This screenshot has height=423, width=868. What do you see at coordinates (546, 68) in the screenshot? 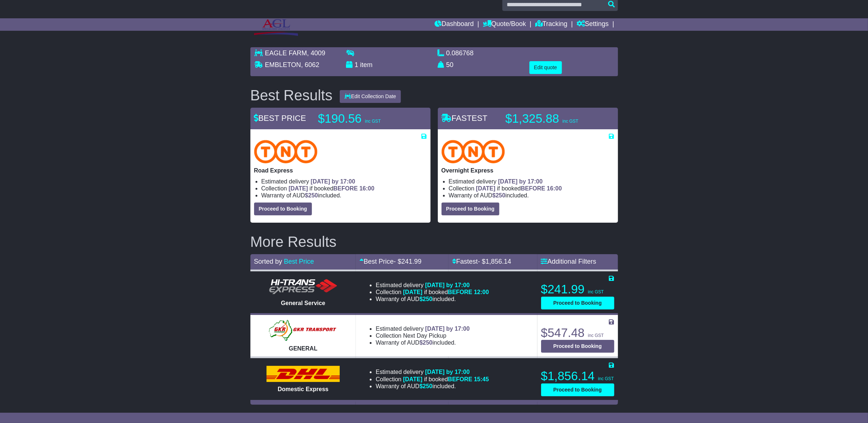
I see `button: Edit quote` at bounding box center [546, 68].